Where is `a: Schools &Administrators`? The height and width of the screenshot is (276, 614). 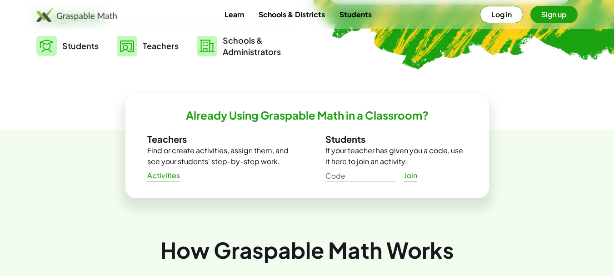
a: Schools &Administrators is located at coordinates (239, 46).